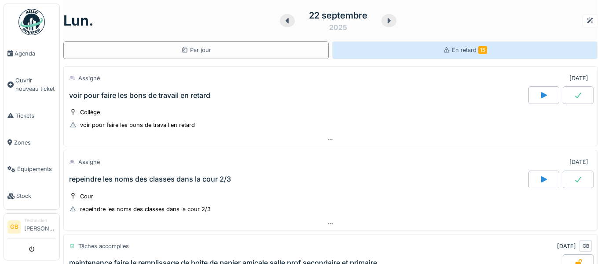 This screenshot has height=264, width=601. Describe the element at coordinates (32, 85) in the screenshot. I see `a: Ouvrir nouveau ticket` at that location.